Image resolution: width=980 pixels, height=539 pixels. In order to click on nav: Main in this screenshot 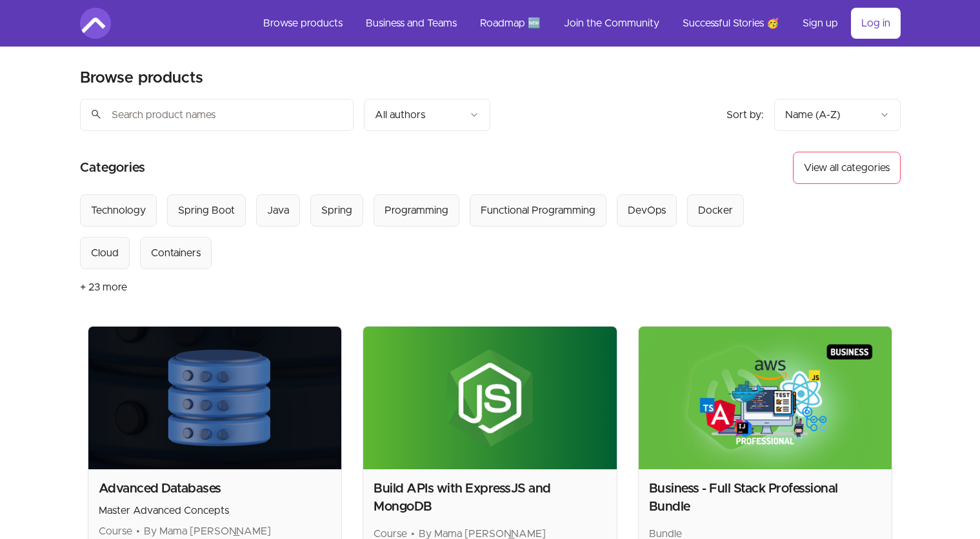, I will do `click(577, 23)`.